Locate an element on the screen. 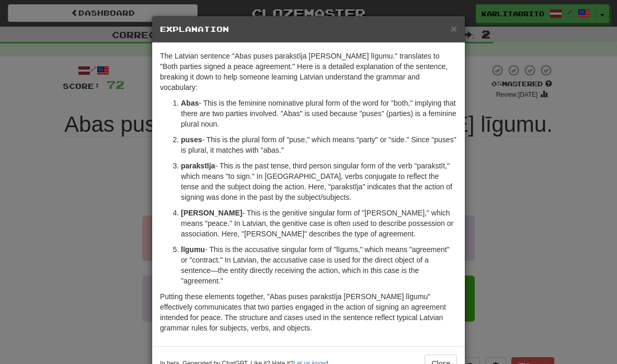 The height and width of the screenshot is (364, 617). p: - This is the accusative singular form of "līgums," which means "agreement" or "contract." In Lat... is located at coordinates (319, 265).